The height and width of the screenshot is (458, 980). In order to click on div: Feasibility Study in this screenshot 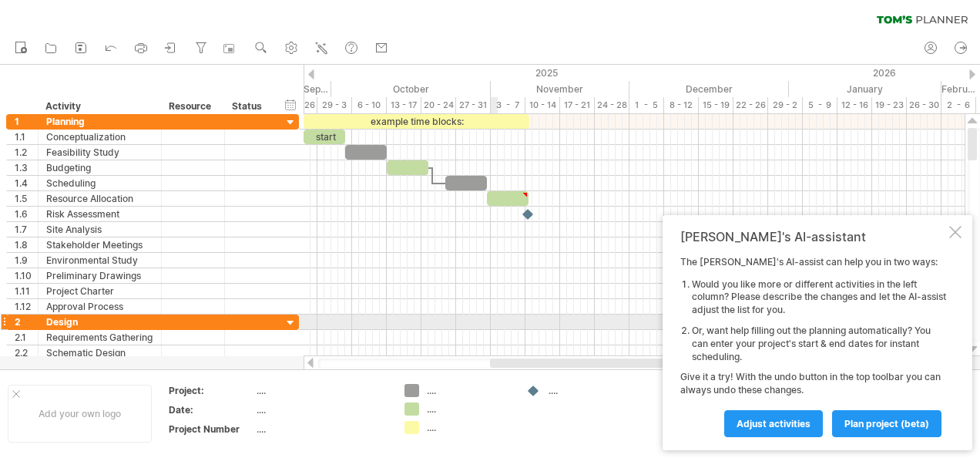, I will do `click(99, 152)`.